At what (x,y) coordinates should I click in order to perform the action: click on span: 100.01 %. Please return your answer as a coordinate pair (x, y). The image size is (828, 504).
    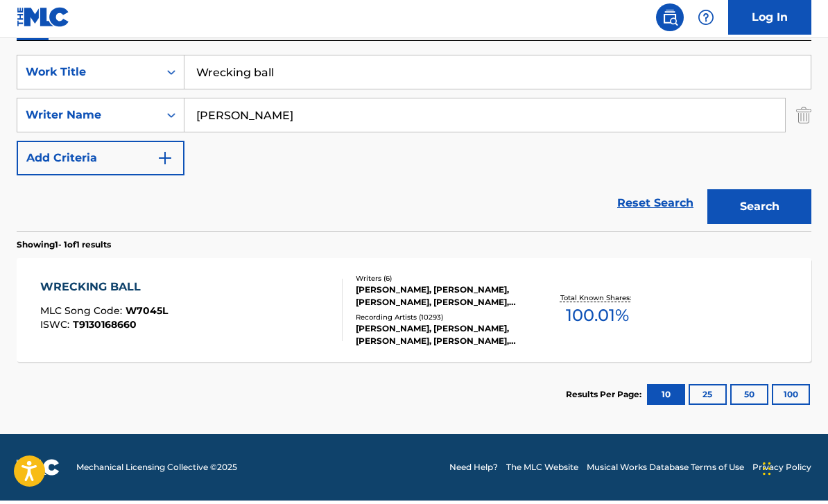
    Looking at the image, I should click on (597, 319).